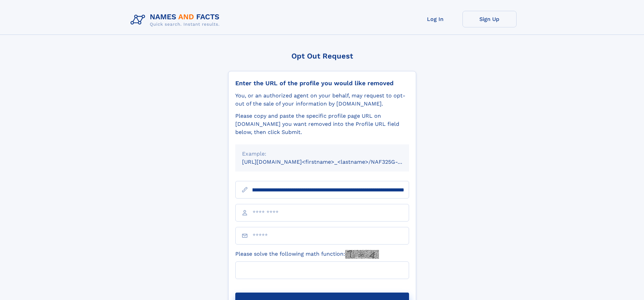 This screenshot has width=644, height=300. I want to click on img: Logo Names and Facts, so click(177, 20).